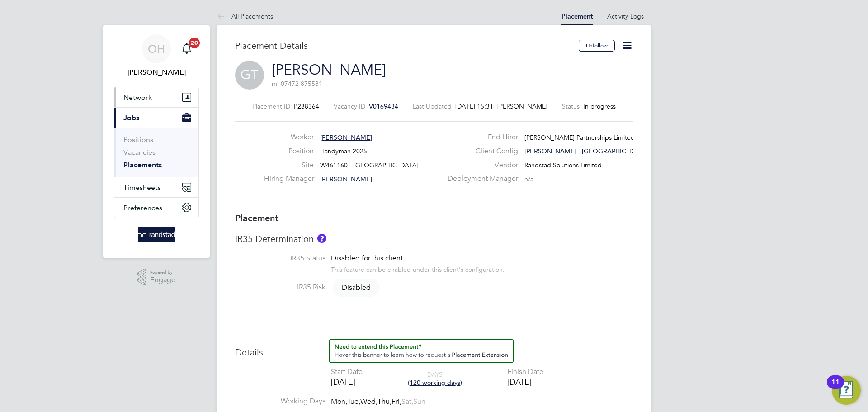 The height and width of the screenshot is (412, 868). I want to click on a: Powered byEngage, so click(157, 277).